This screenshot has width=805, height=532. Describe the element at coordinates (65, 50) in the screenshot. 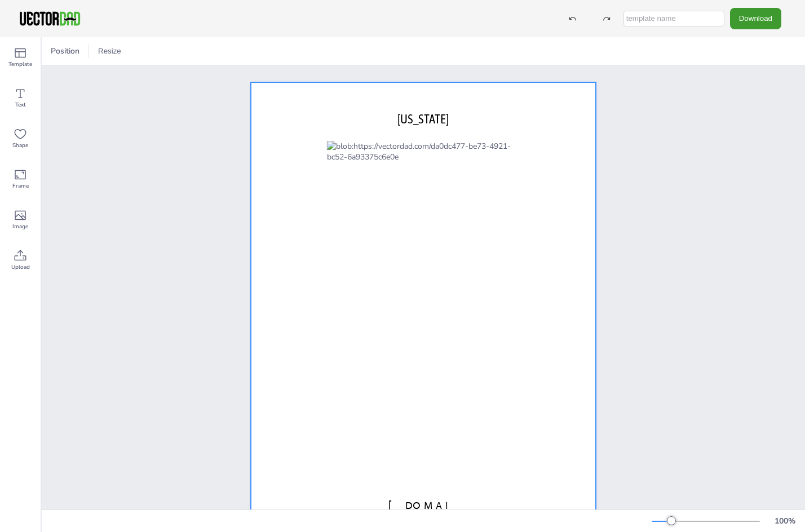

I see `span: Position` at that location.